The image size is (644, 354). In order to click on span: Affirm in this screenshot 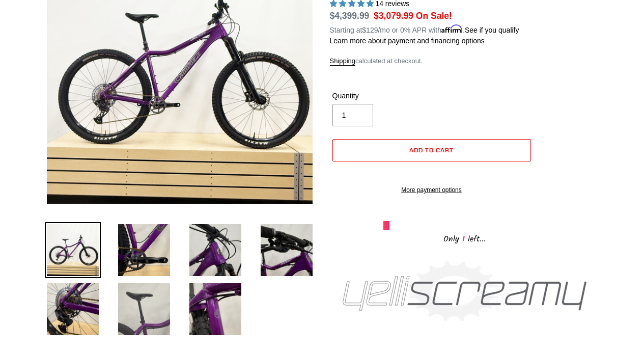, I will do `click(453, 29)`.